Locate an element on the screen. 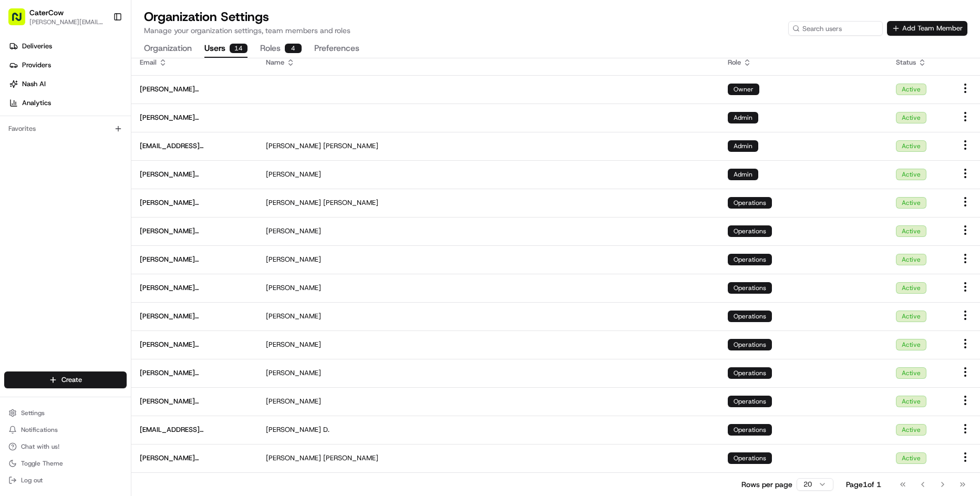 The height and width of the screenshot is (496, 980). input: Clear is located at coordinates (101, 73).